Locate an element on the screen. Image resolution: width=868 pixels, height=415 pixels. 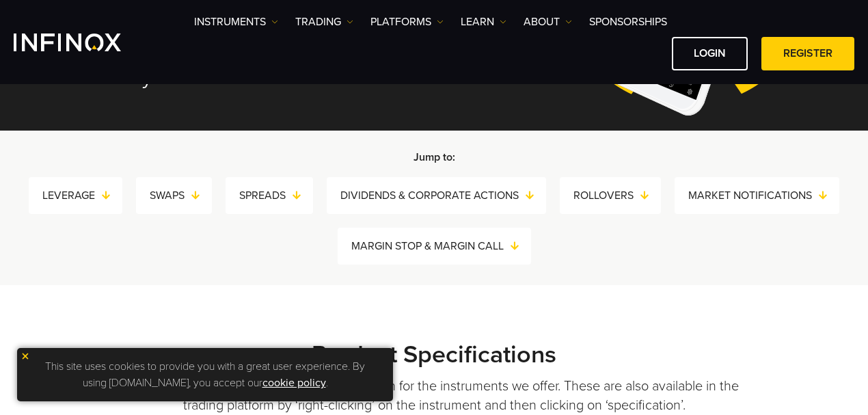
a: SWAPS is located at coordinates (180, 195).